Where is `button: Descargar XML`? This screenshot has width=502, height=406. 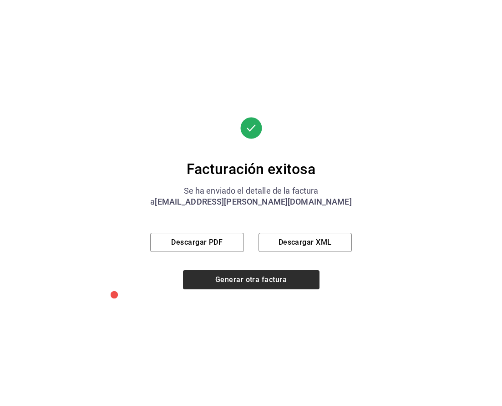
button: Descargar XML is located at coordinates (305, 242).